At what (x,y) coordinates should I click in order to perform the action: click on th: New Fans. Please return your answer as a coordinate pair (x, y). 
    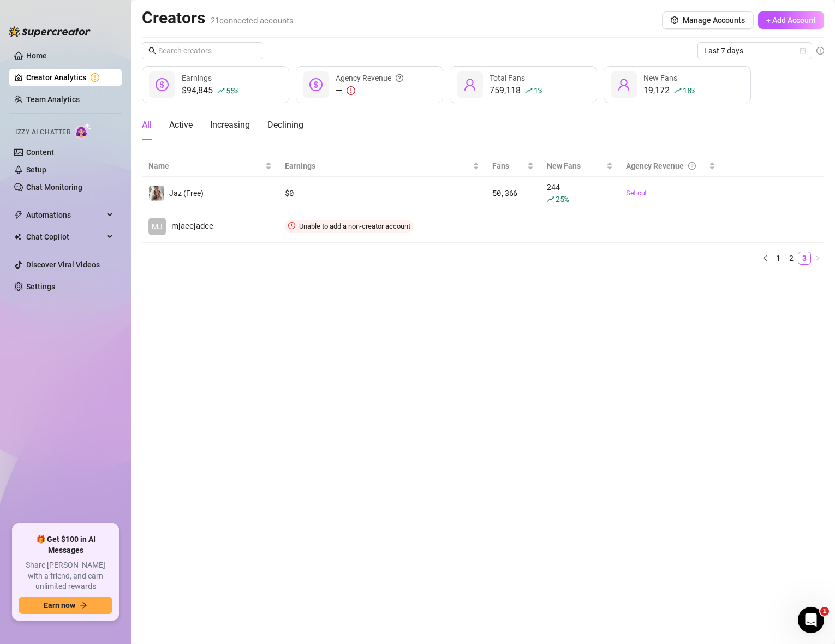
    Looking at the image, I should click on (579, 166).